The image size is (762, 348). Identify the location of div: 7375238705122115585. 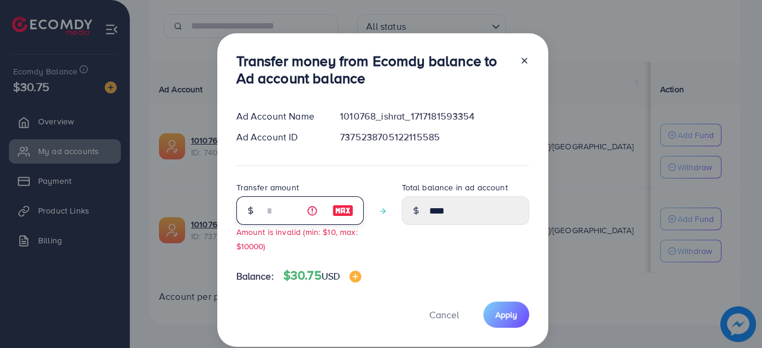
(434, 137).